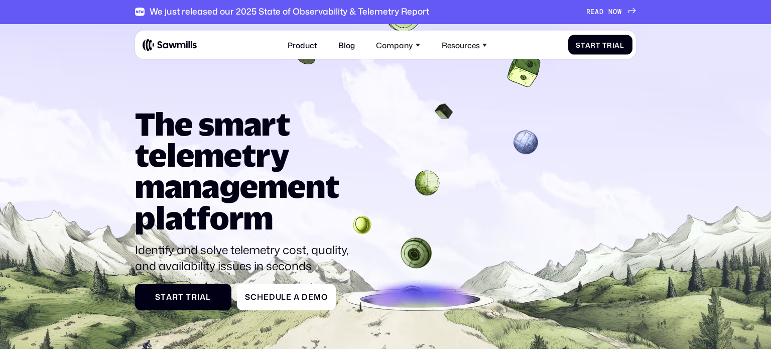  What do you see at coordinates (347, 45) in the screenshot?
I see `a: Blog` at bounding box center [347, 45].